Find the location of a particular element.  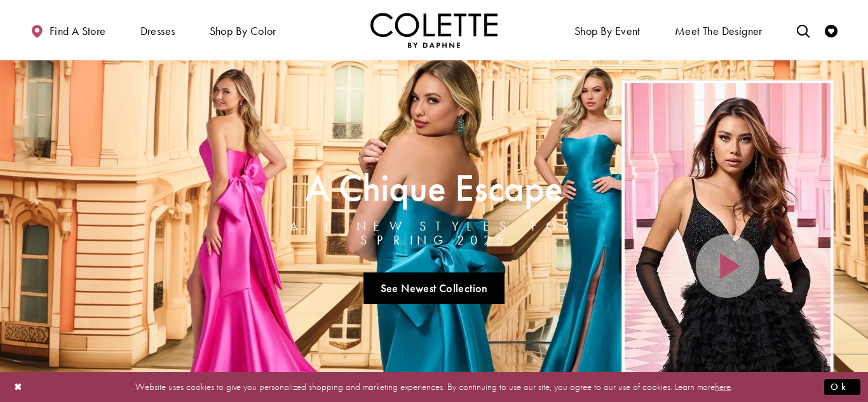

button: Close Dialog is located at coordinates (18, 387).